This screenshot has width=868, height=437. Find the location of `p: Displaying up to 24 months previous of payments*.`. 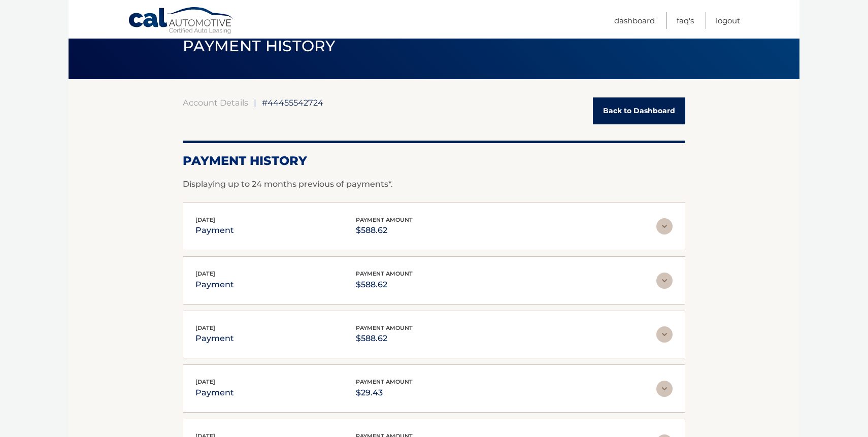

p: Displaying up to 24 months previous of payments*. is located at coordinates (434, 184).